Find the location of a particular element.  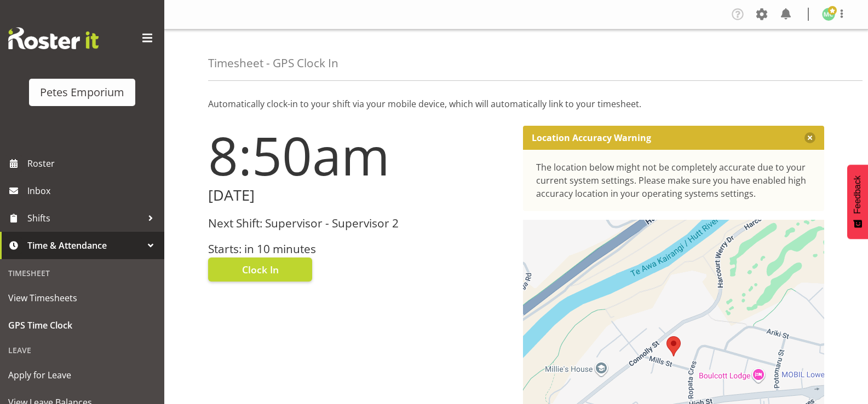

a: Apply for Leave is located at coordinates (82, 375).